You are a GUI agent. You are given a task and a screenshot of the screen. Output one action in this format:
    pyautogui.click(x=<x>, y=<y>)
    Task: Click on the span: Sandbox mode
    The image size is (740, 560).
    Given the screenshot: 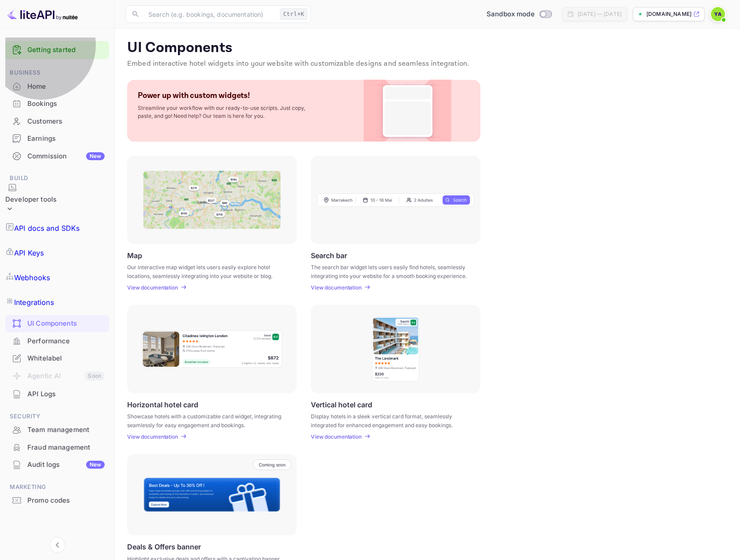 What is the action you would take?
    pyautogui.click(x=510, y=14)
    